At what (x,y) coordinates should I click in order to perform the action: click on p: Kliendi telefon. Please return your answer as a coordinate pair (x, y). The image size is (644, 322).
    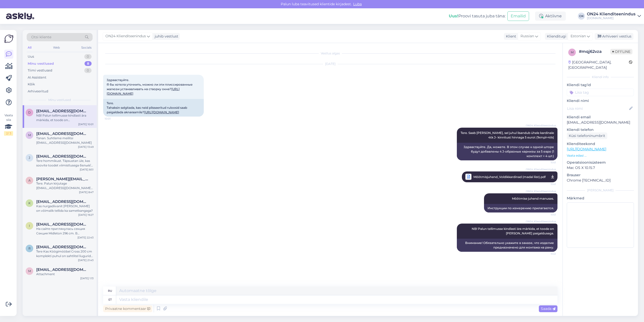
    Looking at the image, I should click on (600, 130).